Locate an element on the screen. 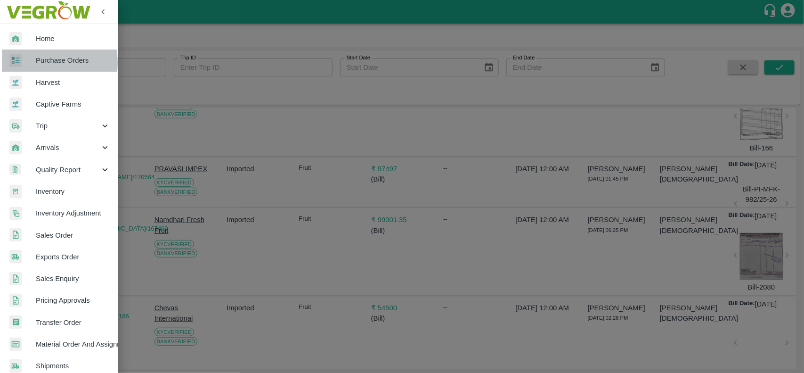  span: Pricing Approvals is located at coordinates (73, 300).